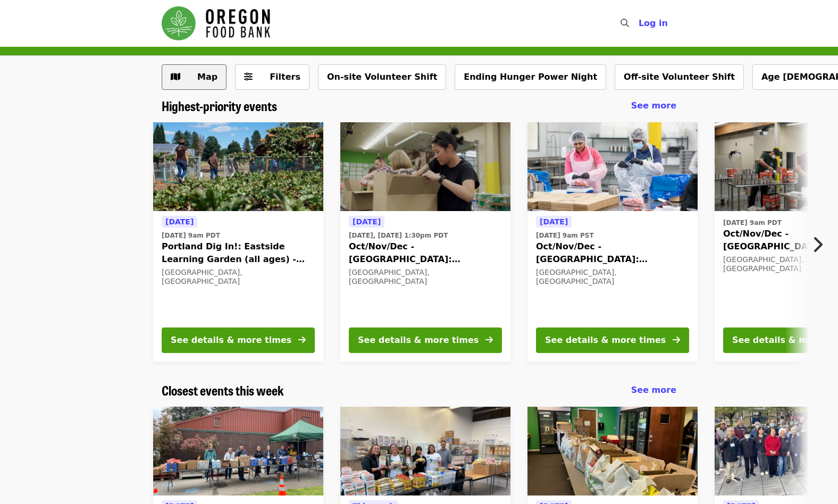 Image resolution: width=838 pixels, height=504 pixels. I want to click on div: Highest-priority events, so click(419, 106).